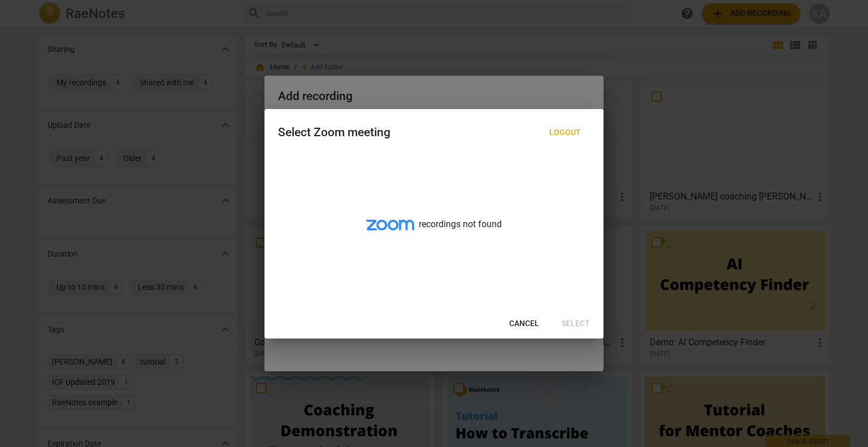 This screenshot has width=868, height=447. I want to click on div: recordings not found, so click(434, 232).